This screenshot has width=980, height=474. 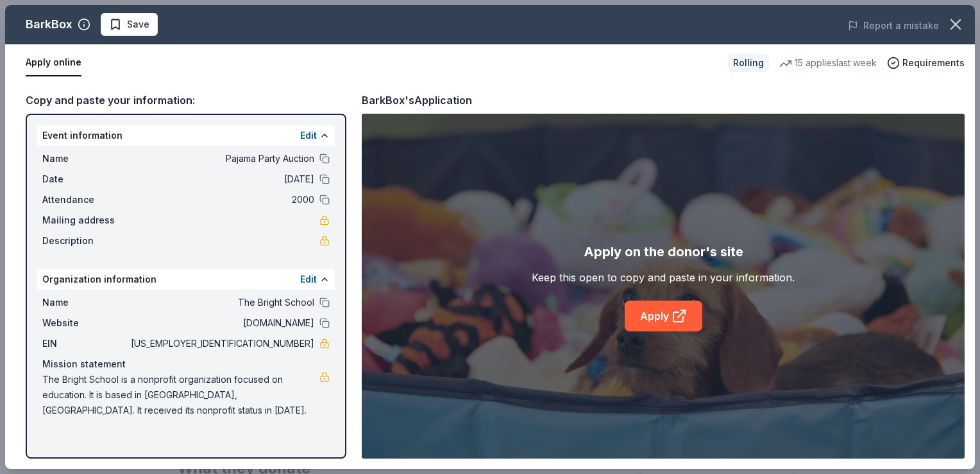 I want to click on div: Organization information, so click(x=186, y=280).